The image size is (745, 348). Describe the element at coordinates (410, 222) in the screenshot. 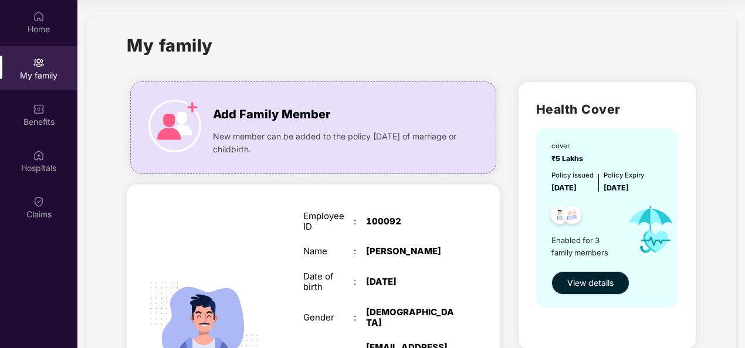

I see `div: 100092` at that location.